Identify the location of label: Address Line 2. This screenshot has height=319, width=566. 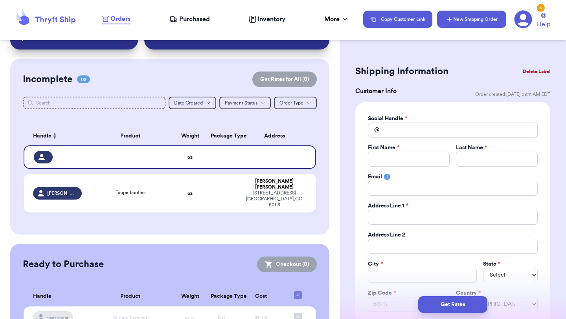
(386, 235).